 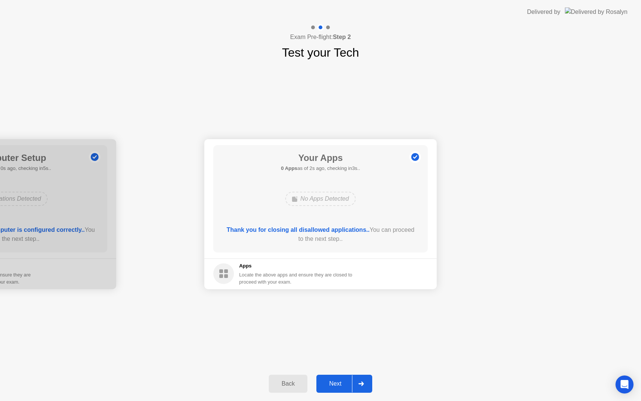 What do you see at coordinates (320, 37) in the screenshot?
I see `h4: Exam Pre-flight:` at bounding box center [320, 37].